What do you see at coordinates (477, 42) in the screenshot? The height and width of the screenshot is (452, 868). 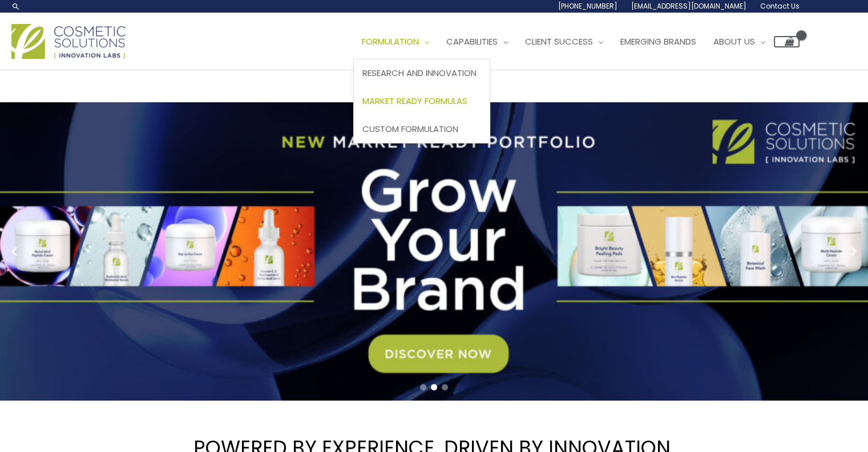 I see `a: Capabilities` at bounding box center [477, 42].